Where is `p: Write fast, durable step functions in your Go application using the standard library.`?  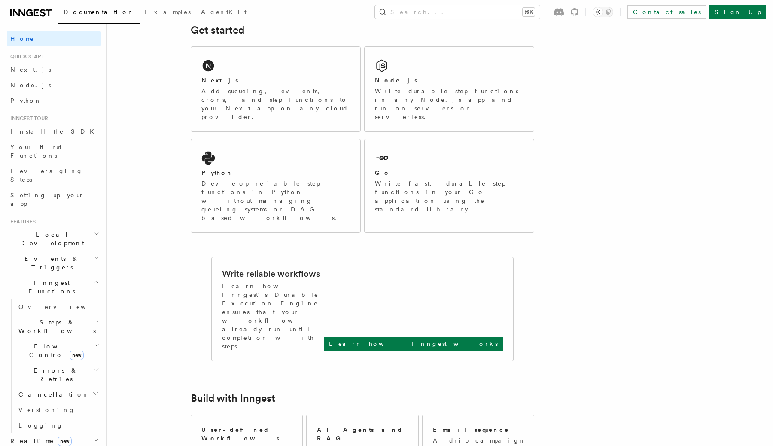
p: Write fast, durable step functions in your Go application using the standard library. is located at coordinates (449, 196).